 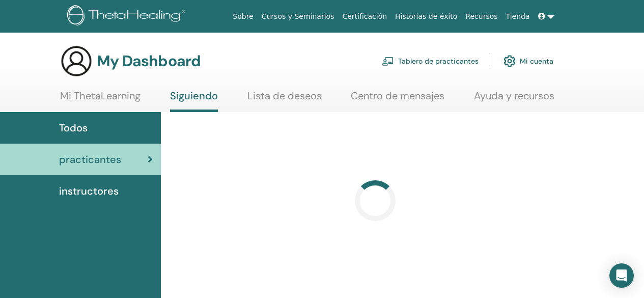 What do you see at coordinates (76, 61) in the screenshot?
I see `img: generic-user-icon.jpg` at bounding box center [76, 61].